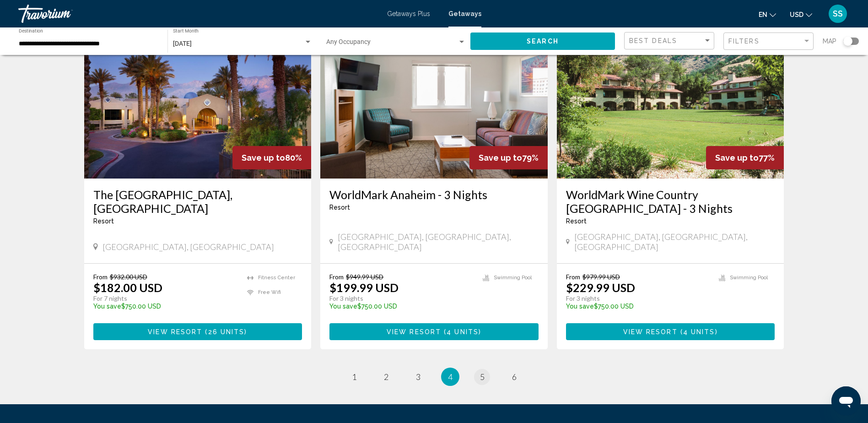 Image resolution: width=868 pixels, height=423 pixels. I want to click on a: Getaways Plus, so click(408, 14).